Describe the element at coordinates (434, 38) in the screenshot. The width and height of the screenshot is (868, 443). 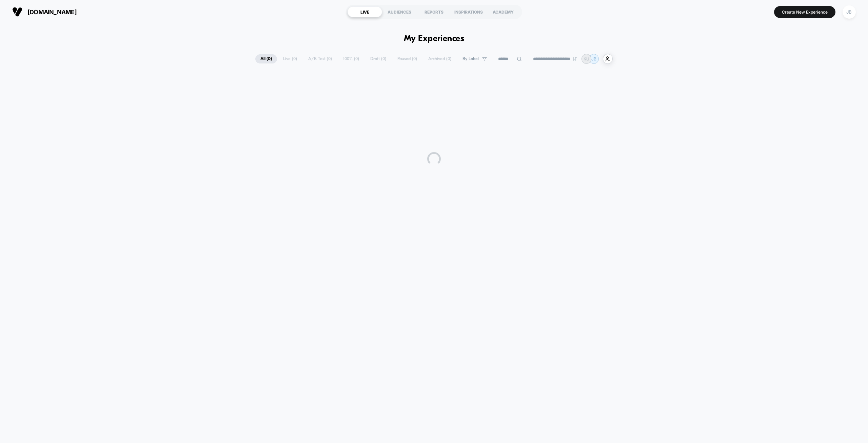
I see `h1: My Experiences` at that location.